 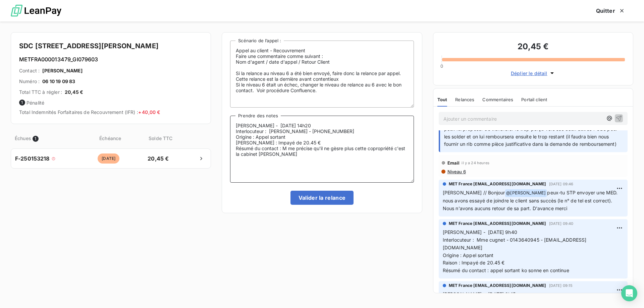 I want to click on span: Raison : Impayé de 20.45 €, so click(x=474, y=262).